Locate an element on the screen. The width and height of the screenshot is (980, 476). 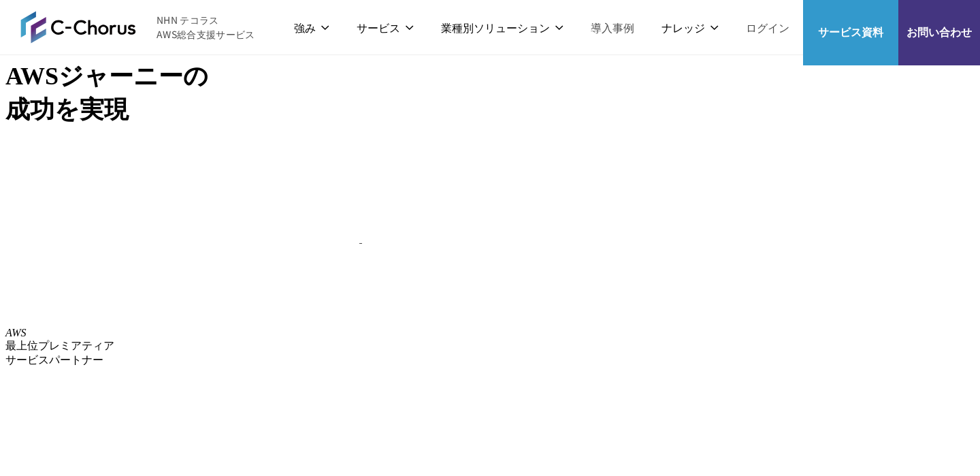
img: お問い合わせ is located at coordinates (939, 18).